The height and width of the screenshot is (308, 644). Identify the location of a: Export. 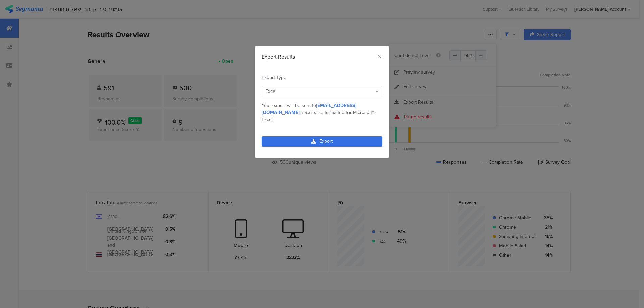
(322, 141).